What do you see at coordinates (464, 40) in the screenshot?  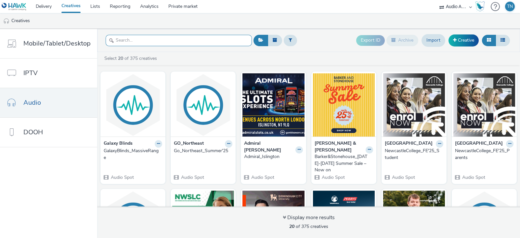 I see `a: Creative` at bounding box center [464, 40].